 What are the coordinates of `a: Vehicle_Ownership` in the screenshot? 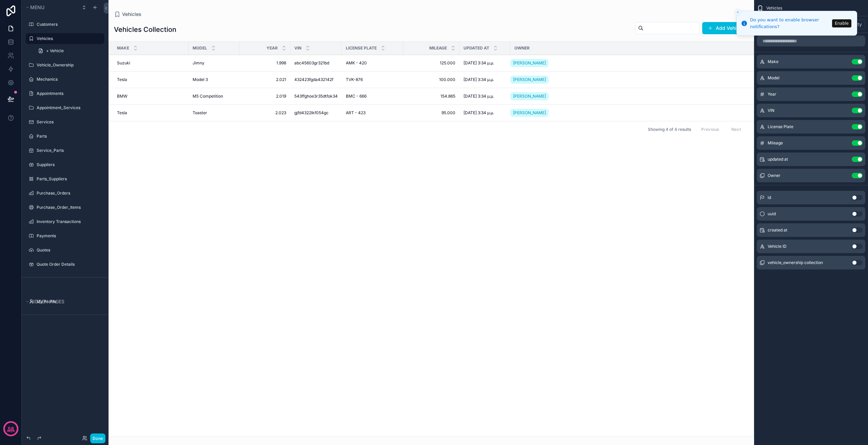 It's located at (68, 65).